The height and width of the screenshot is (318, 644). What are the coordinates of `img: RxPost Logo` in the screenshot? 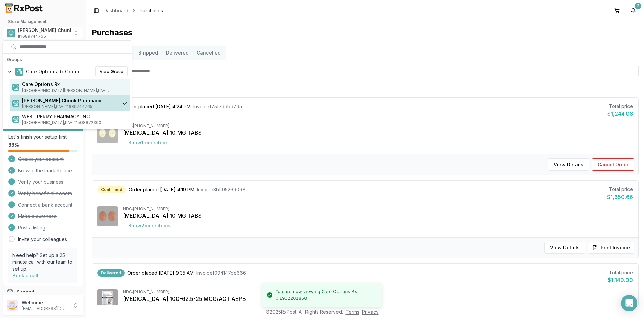 It's located at (24, 8).